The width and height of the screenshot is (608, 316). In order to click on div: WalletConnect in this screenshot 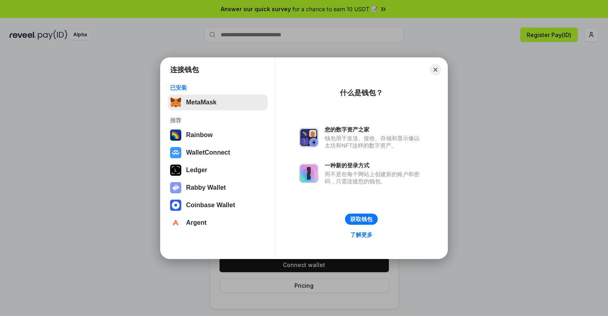, I will do `click(208, 153)`.